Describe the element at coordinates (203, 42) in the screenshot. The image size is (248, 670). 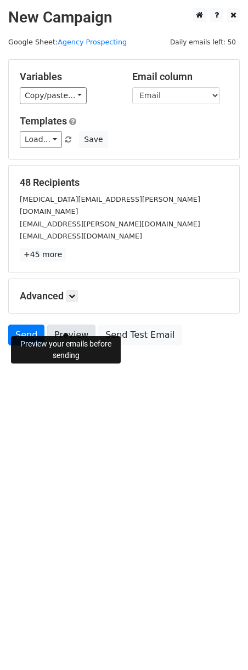
I see `span: Daily emails left: 50` at that location.